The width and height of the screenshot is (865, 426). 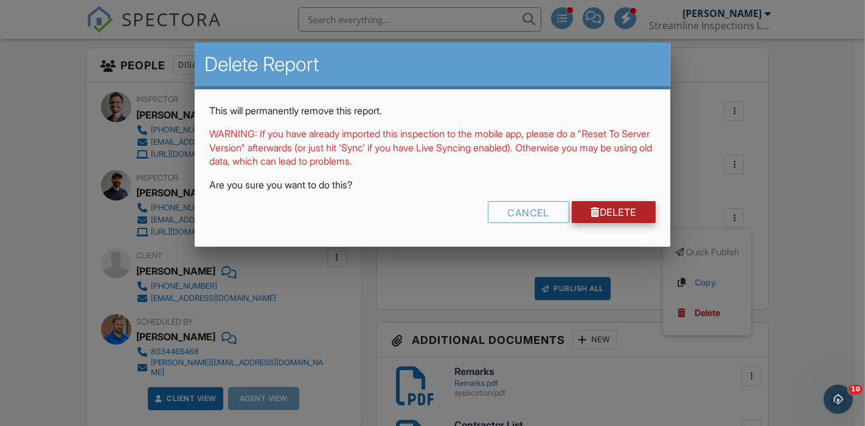 What do you see at coordinates (432, 147) in the screenshot?
I see `p: WARNING: If you have already imported this inspection to the mobile app, please do a "Reset To Se...` at bounding box center [432, 147].